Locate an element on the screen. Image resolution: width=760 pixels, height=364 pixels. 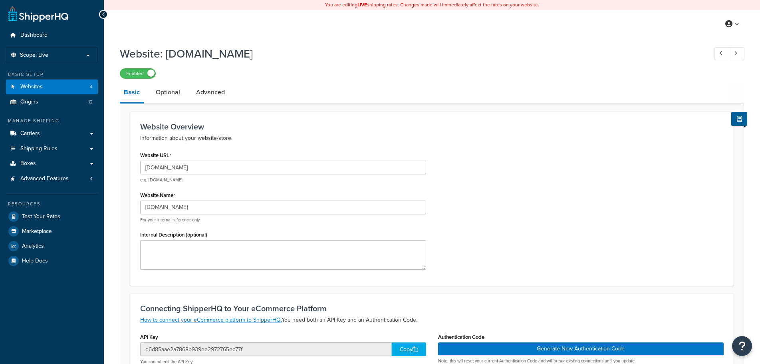
a: Help Docs is located at coordinates (52, 261).